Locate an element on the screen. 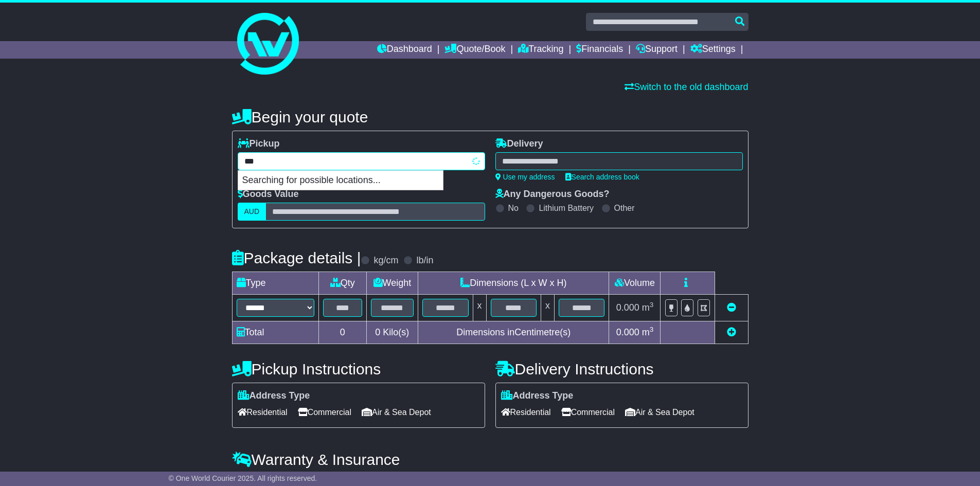  label: Other is located at coordinates (625, 207).